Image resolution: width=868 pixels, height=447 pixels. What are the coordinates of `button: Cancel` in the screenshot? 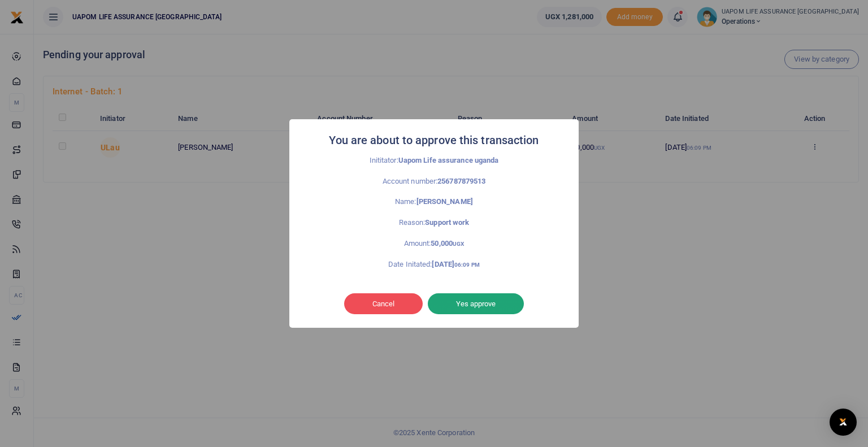 It's located at (383, 304).